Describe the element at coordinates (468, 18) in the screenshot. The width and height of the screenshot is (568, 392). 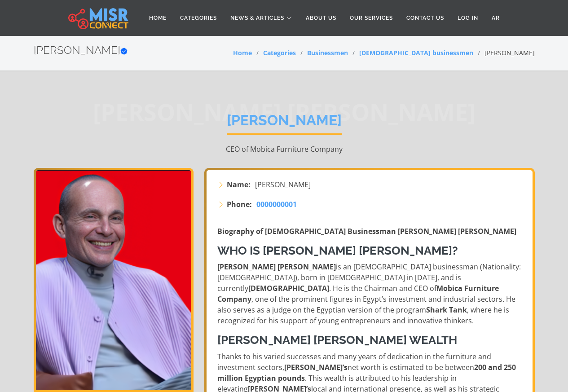
I see `a: Log in` at that location.